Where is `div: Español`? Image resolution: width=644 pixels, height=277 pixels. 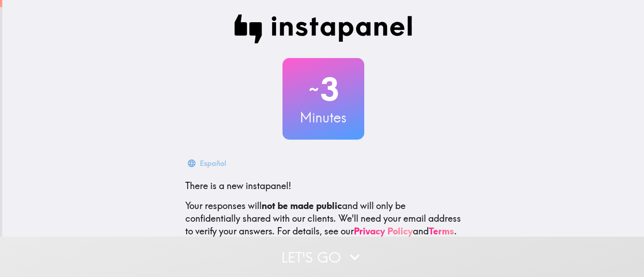 div: Español is located at coordinates (213, 163).